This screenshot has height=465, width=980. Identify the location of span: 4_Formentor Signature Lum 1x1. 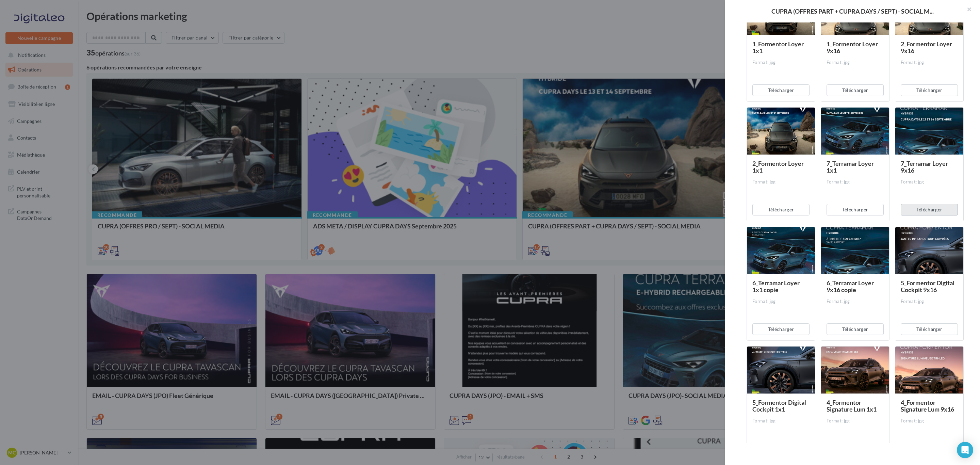
(851, 405).